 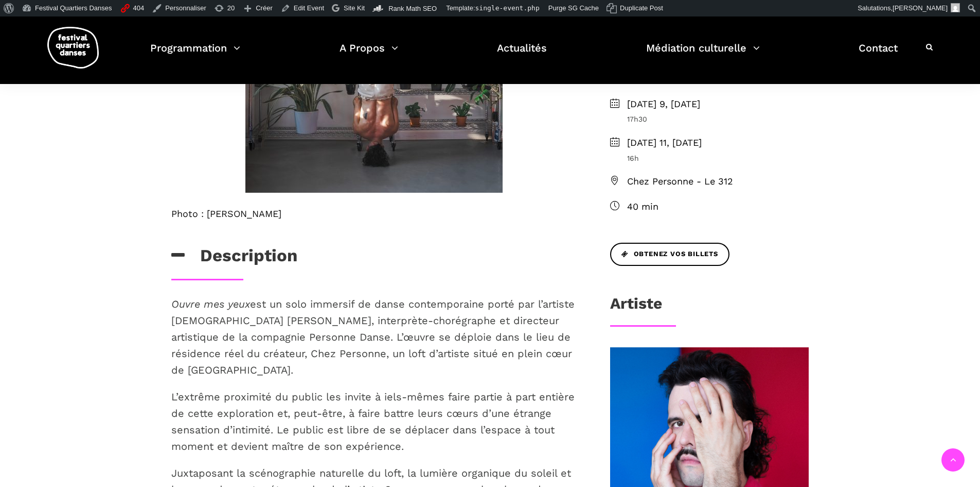 What do you see at coordinates (878, 54) in the screenshot?
I see `a: Contact` at bounding box center [878, 54].